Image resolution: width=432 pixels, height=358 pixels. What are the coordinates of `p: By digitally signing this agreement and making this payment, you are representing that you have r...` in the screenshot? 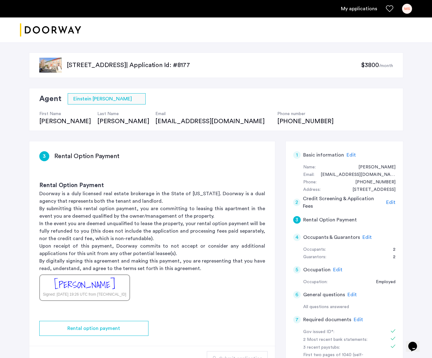 It's located at (152, 265).